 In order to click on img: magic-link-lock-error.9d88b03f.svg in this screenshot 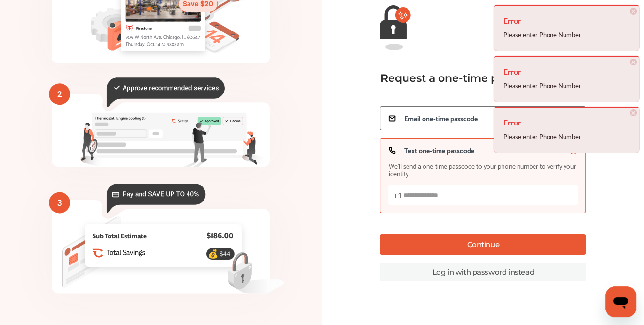, I will do `click(396, 28)`.